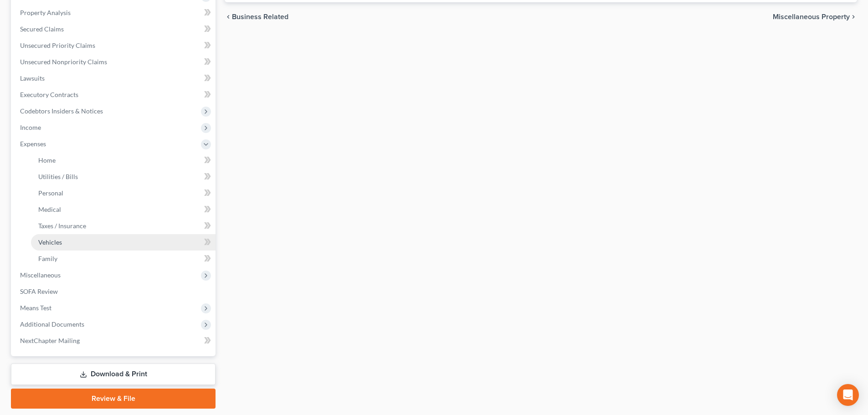 This screenshot has width=868, height=415. Describe the element at coordinates (114, 62) in the screenshot. I see `a: Unsecured Nonpriority Claims` at that location.